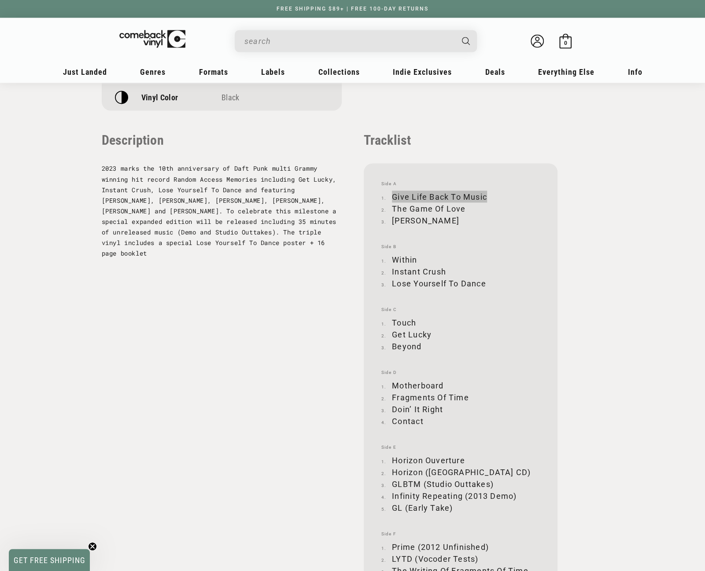 The width and height of the screenshot is (705, 571). I want to click on li: Beyond, so click(460, 346).